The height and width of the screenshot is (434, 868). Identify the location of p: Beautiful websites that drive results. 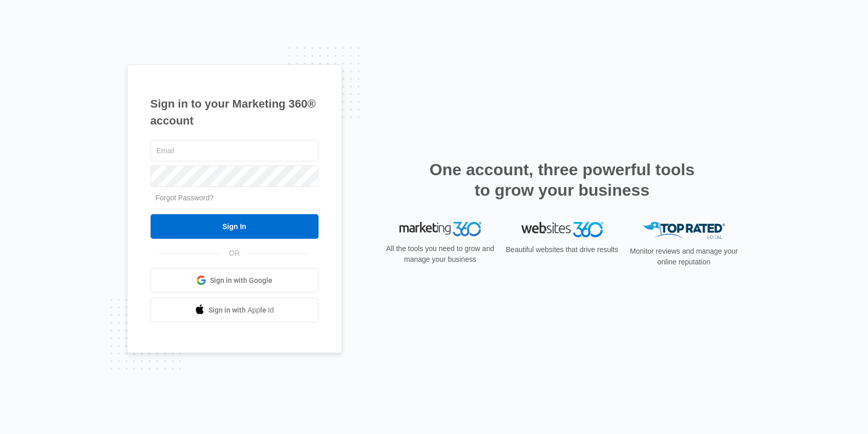
(562, 250).